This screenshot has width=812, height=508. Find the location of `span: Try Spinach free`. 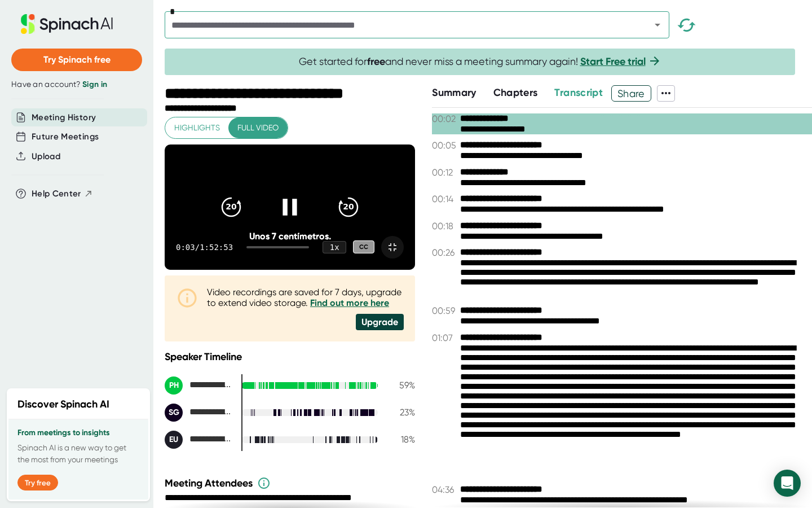

span: Try Spinach free is located at coordinates (77, 59).